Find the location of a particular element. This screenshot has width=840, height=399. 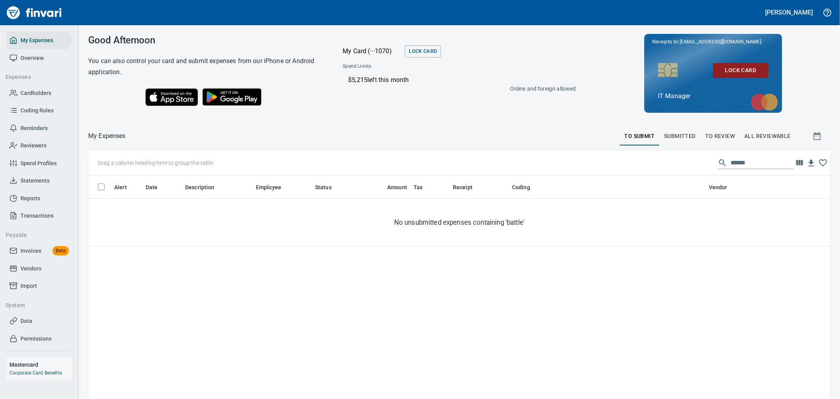

span: Expenses is located at coordinates (35, 77).